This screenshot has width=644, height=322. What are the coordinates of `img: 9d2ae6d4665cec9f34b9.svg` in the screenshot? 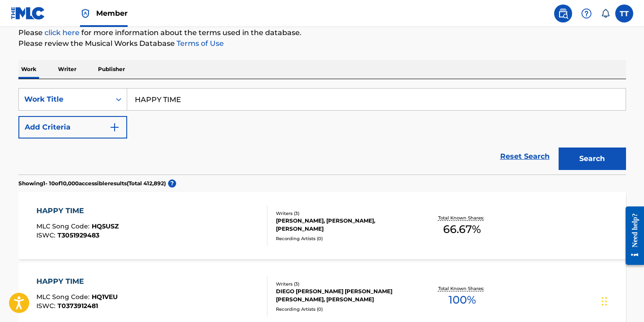 It's located at (114, 127).